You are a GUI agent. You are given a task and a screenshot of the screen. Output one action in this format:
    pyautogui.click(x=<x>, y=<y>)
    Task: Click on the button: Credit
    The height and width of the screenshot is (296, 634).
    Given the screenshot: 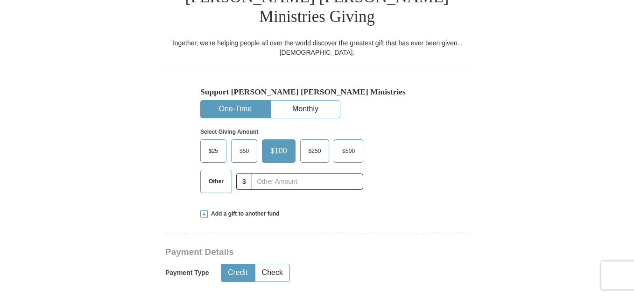 What is the action you would take?
    pyautogui.click(x=238, y=272)
    